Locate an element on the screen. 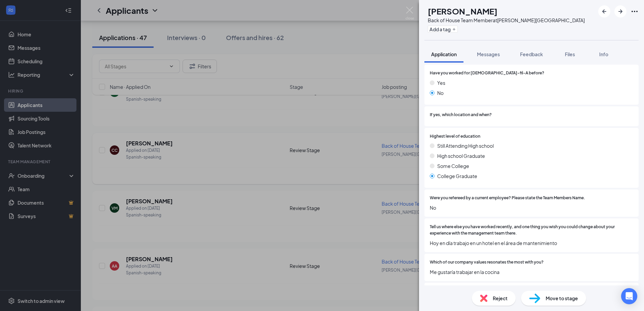 The height and width of the screenshot is (311, 644). span: College Graduate is located at coordinates (457, 176).